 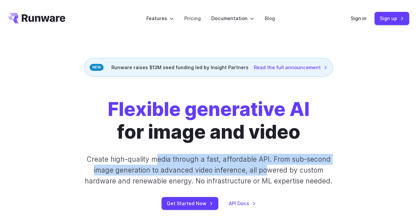 What do you see at coordinates (193, 18) in the screenshot?
I see `a: Pricing` at bounding box center [193, 18].